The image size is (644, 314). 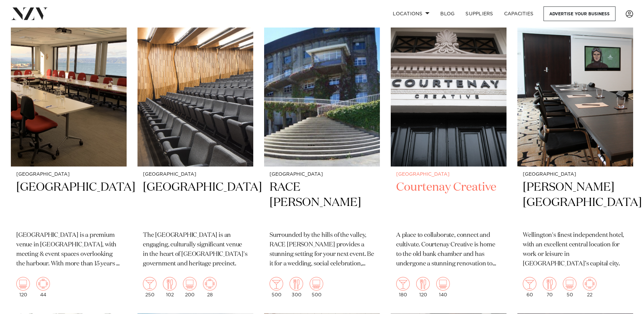 What do you see at coordinates (529, 287) in the screenshot?
I see `div: 60` at bounding box center [529, 287].